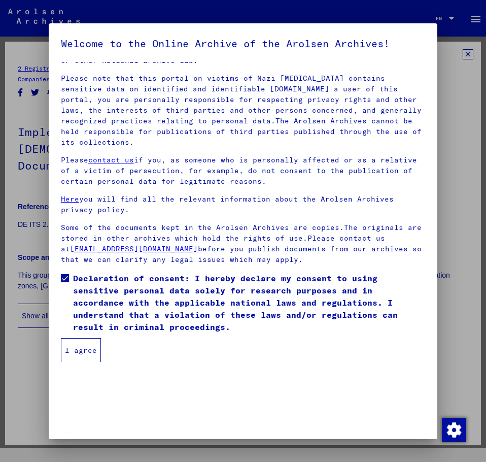 Image resolution: width=486 pixels, height=462 pixels. I want to click on img: Change consent, so click(454, 430).